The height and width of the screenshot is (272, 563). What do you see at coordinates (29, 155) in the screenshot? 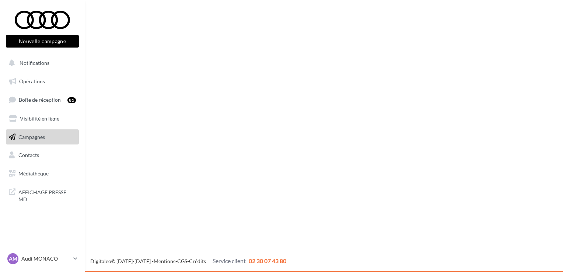
I see `span: Contacts` at bounding box center [29, 155].